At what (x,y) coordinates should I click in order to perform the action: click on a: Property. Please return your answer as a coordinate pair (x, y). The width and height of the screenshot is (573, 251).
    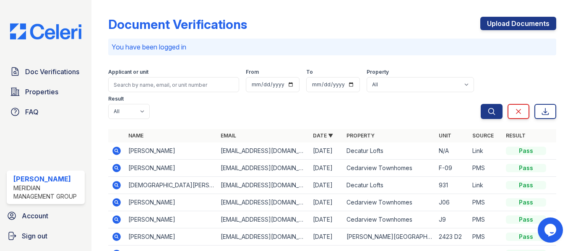
    Looking at the image, I should click on (360, 135).